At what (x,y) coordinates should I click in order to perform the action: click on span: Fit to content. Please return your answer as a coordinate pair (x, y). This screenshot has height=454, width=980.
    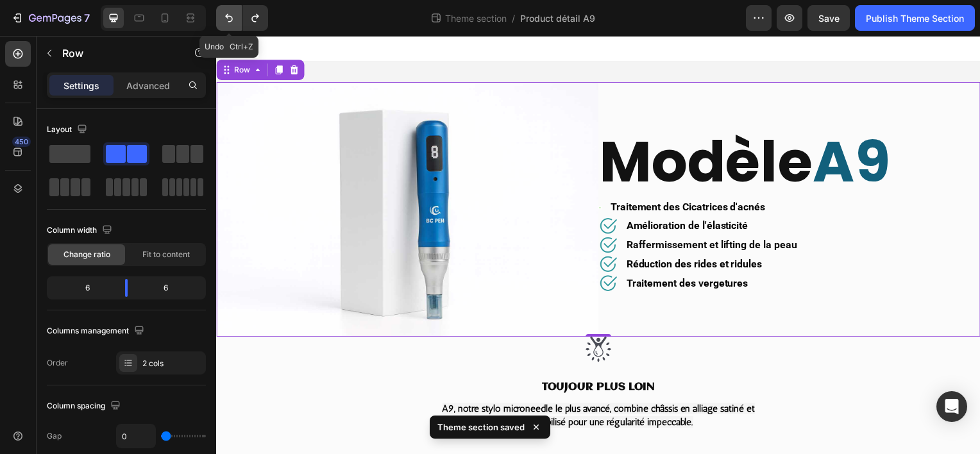
    Looking at the image, I should click on (166, 254).